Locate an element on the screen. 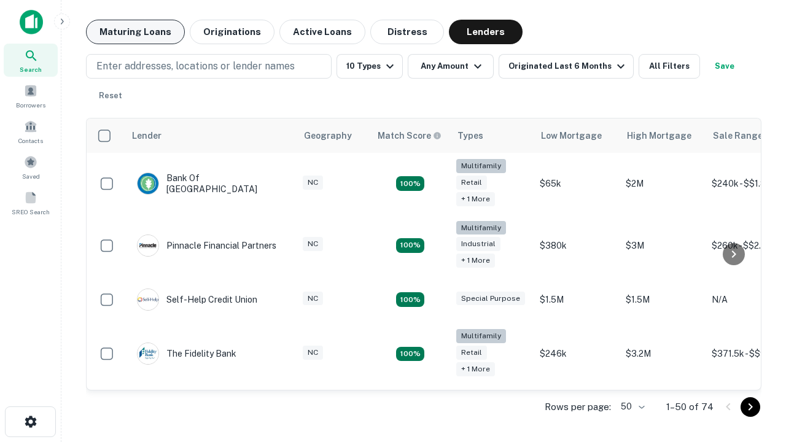 Image resolution: width=786 pixels, height=442 pixels. h6: Match Score is located at coordinates (408, 136).